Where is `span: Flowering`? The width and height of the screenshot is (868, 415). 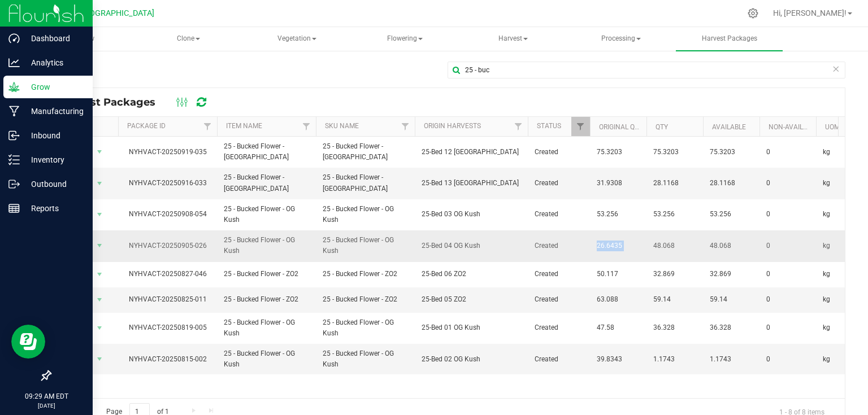 span: Flowering is located at coordinates (404, 39).